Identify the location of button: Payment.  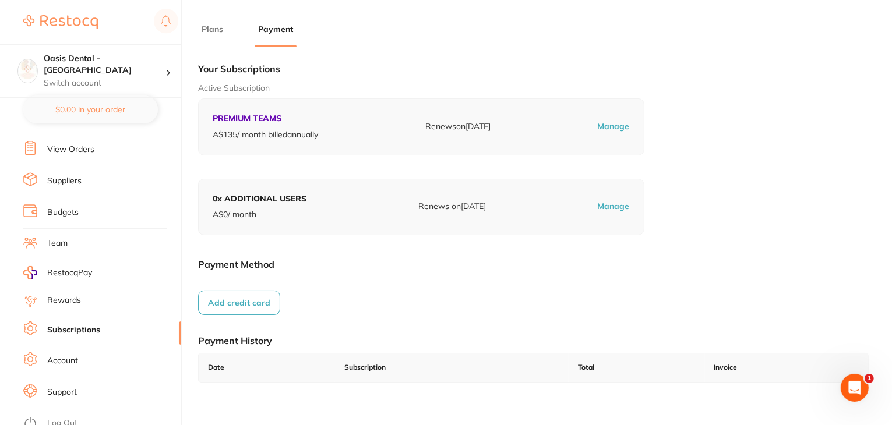
(276, 29).